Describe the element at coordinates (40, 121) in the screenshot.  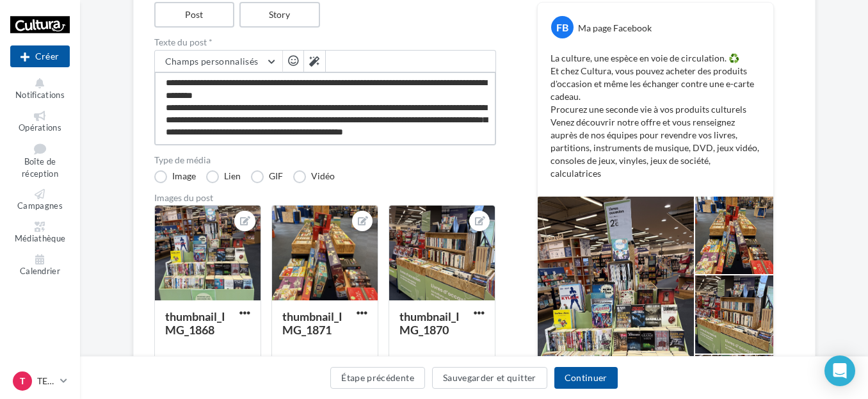
I see `a: Opérations` at that location.